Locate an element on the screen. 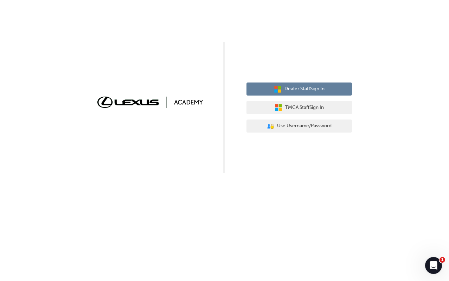 This screenshot has height=281, width=449. span: 1 is located at coordinates (443, 259).